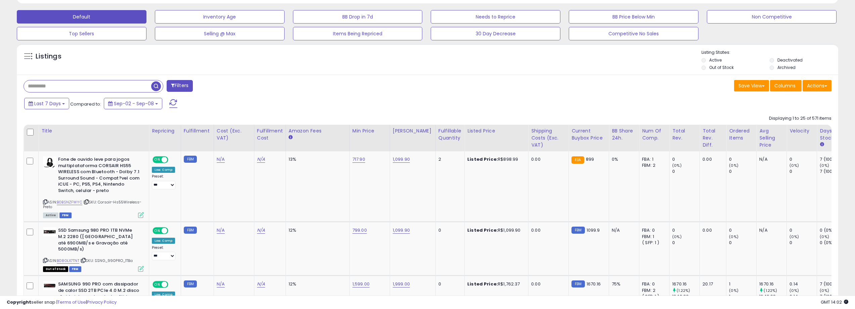 The width and height of the screenshot is (855, 309). What do you see at coordinates (653, 243) in the screenshot?
I see `div: ( SFP: 1 )` at bounding box center [653, 243].